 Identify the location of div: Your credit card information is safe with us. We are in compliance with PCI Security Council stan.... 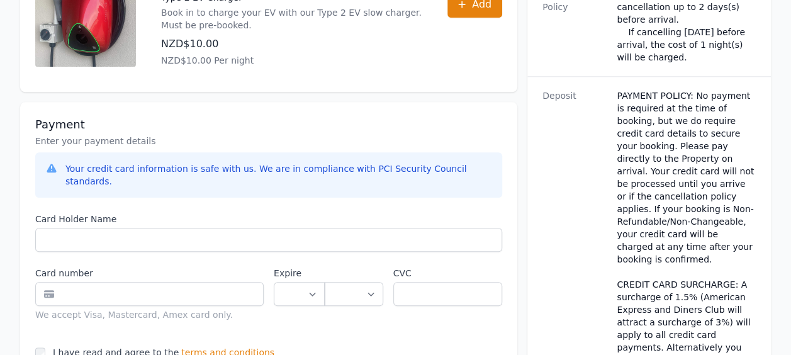
(279, 175).